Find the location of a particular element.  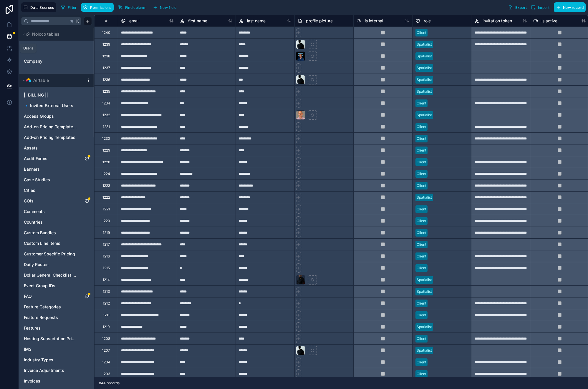

button: Permissions is located at coordinates (97, 7).